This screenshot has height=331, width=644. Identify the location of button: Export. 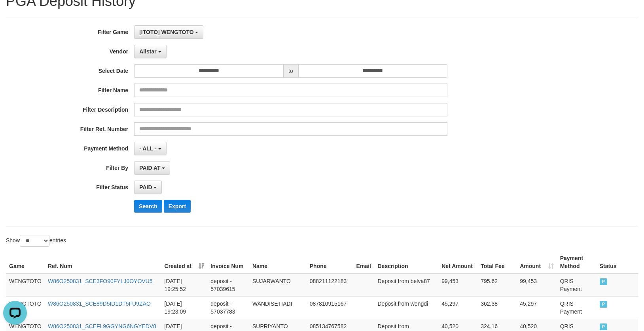
(177, 206).